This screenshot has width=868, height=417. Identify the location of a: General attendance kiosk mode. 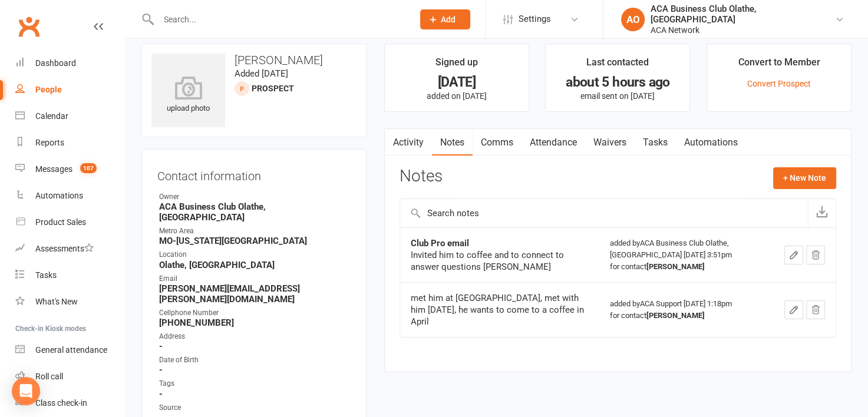
(70, 350).